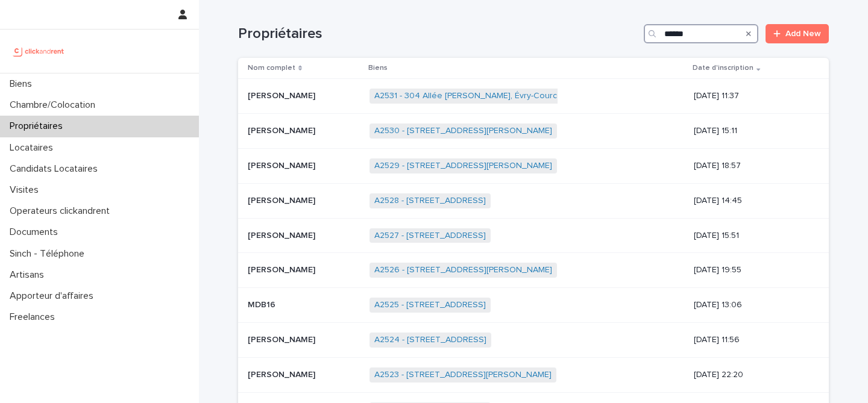 The height and width of the screenshot is (403, 868). What do you see at coordinates (34, 148) in the screenshot?
I see `p: Locataires` at bounding box center [34, 148].